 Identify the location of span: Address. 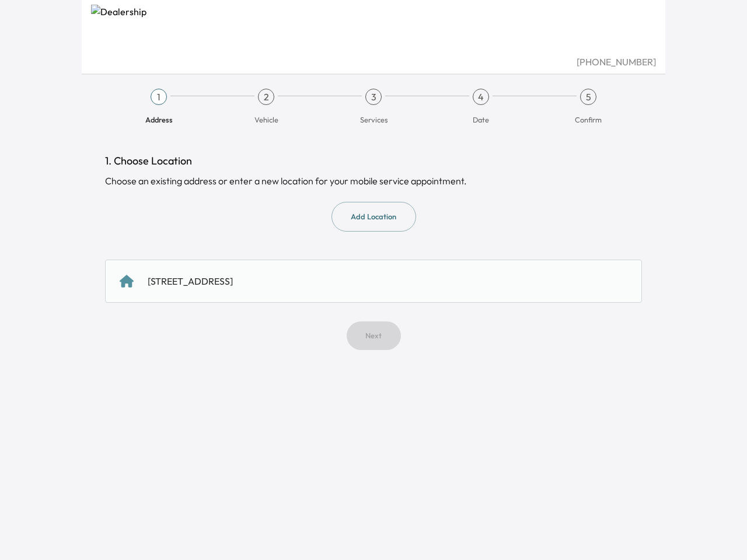
(159, 119).